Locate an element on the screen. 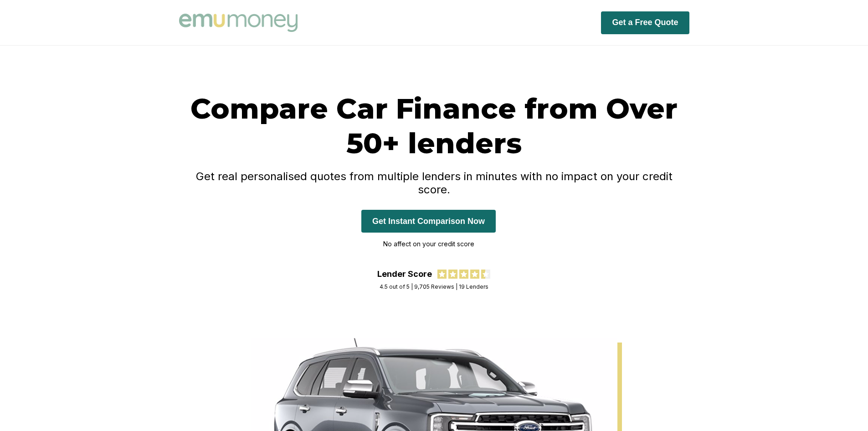  p: No affect on your credit score is located at coordinates (428, 244).